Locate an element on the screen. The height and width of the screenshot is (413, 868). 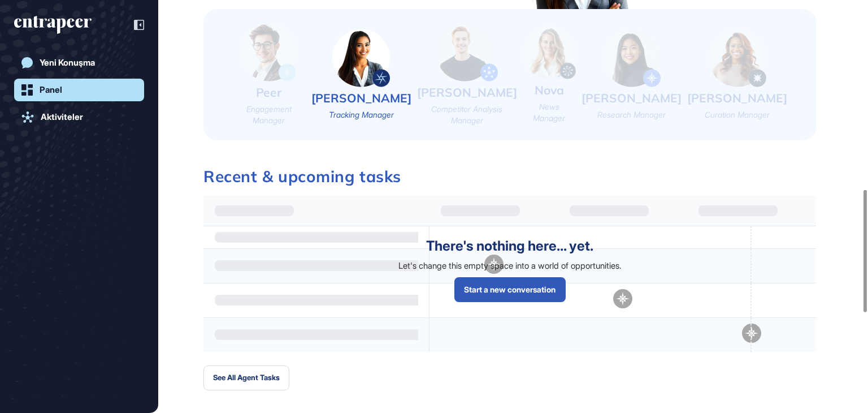
div: Competitor Analysis Manager is located at coordinates (466, 114).